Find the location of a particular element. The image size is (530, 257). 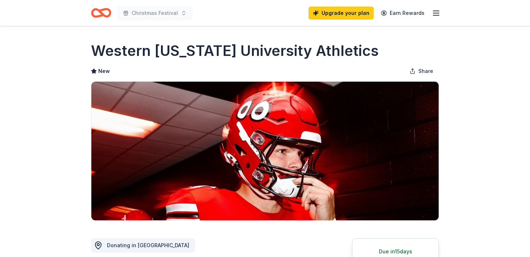

span: Share is located at coordinates (426, 71).